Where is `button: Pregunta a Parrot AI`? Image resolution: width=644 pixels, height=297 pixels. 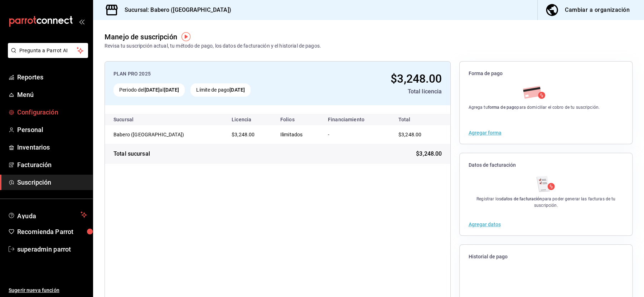
button: Pregunta a Parrot AI is located at coordinates (48, 51).